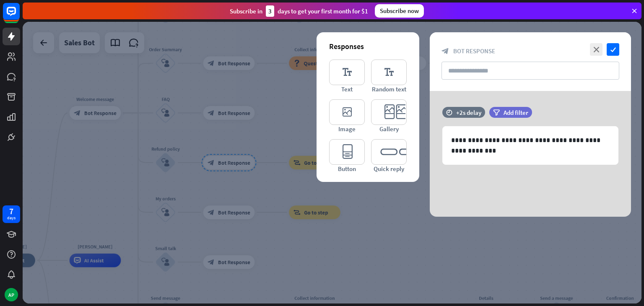 The width and height of the screenshot is (644, 306). What do you see at coordinates (613, 50) in the screenshot?
I see `i: check` at bounding box center [613, 50].